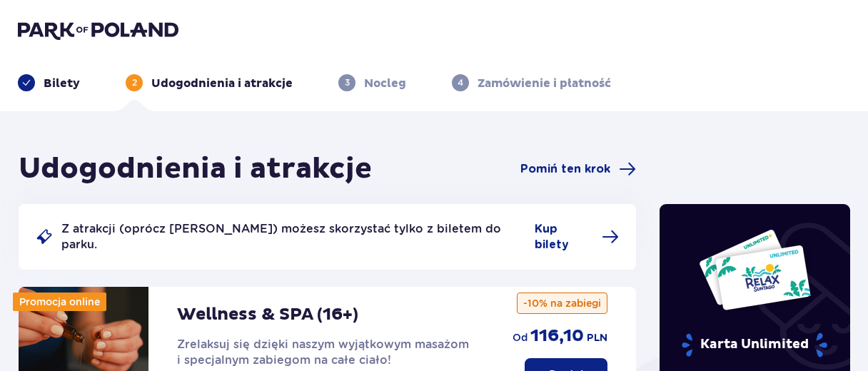  I want to click on p: Udogodnienia i atrakcje, so click(222, 84).